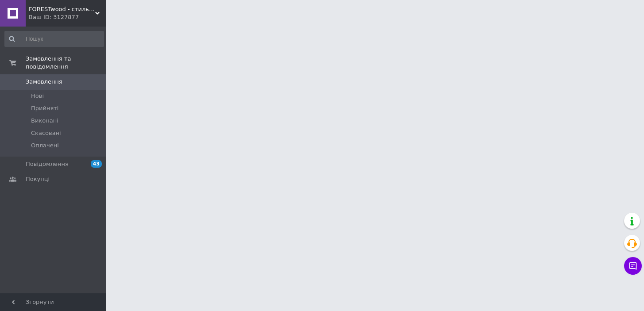  Describe the element at coordinates (43, 82) in the screenshot. I see `span: Замовлення` at that location.